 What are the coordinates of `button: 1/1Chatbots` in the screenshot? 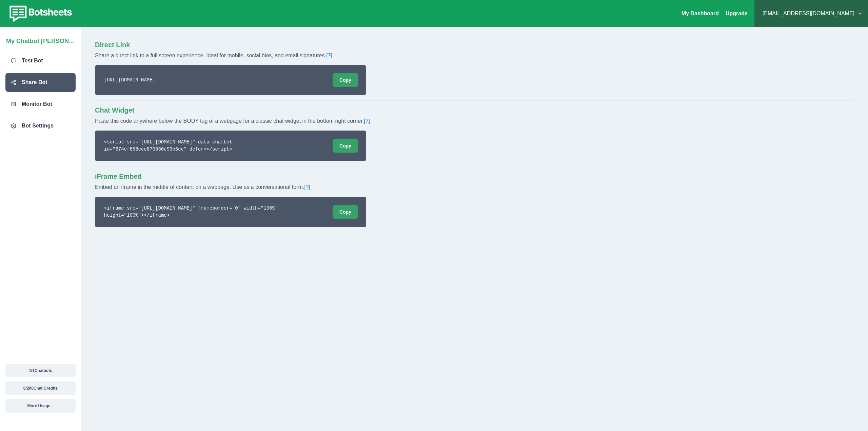 It's located at (40, 371).